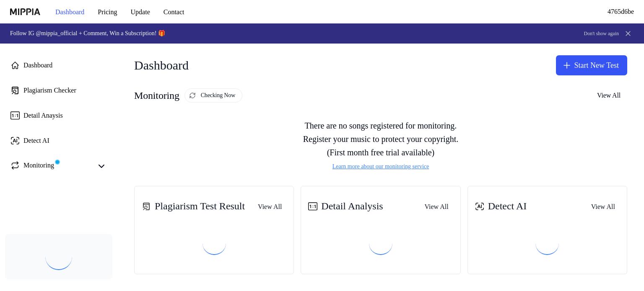  I want to click on div: There are no songs registered for monitoring. Register your music to protect your copyright. (Fir..., so click(380, 145).